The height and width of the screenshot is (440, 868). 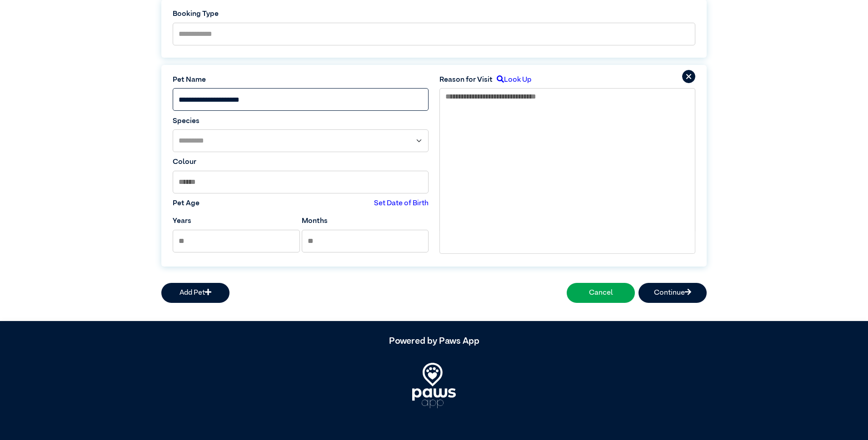 I want to click on label: Pet Name, so click(x=300, y=80).